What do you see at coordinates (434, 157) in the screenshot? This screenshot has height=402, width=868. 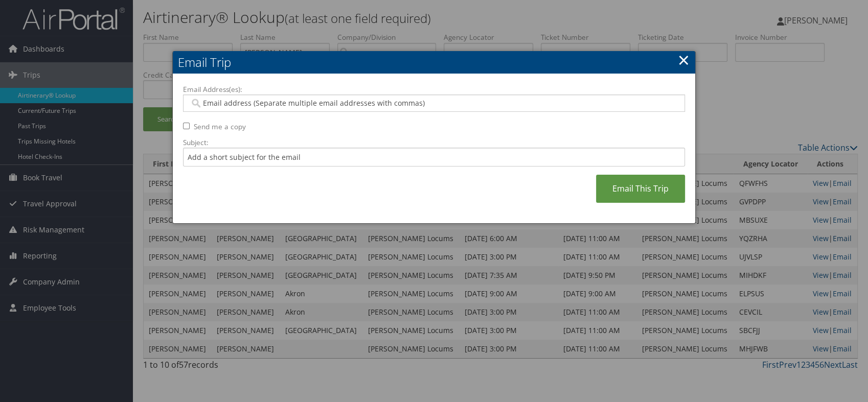 I see `input: Add a short subject for the email` at bounding box center [434, 157].